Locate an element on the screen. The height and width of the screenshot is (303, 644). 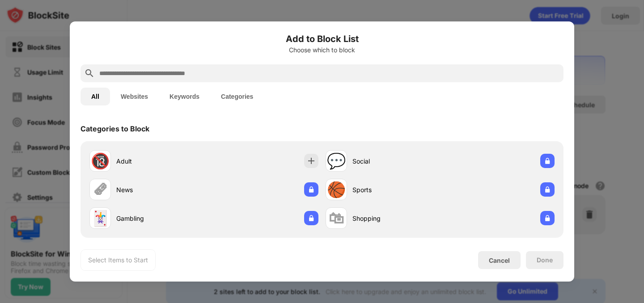
div: News is located at coordinates (160, 190).